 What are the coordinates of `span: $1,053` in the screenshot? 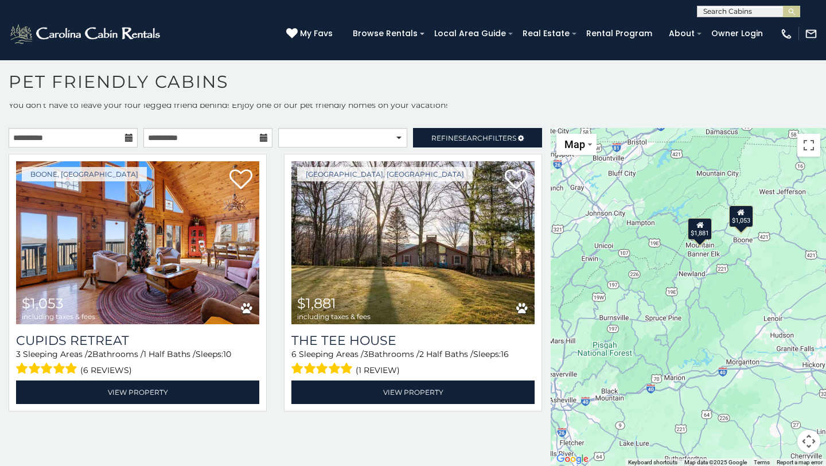 It's located at (42, 303).